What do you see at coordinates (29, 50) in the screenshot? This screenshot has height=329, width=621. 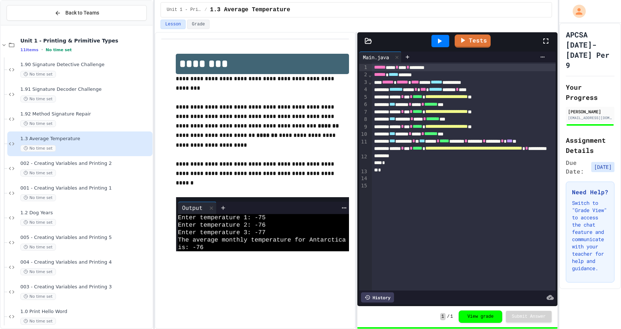 I see `span: 11 items` at bounding box center [29, 50].